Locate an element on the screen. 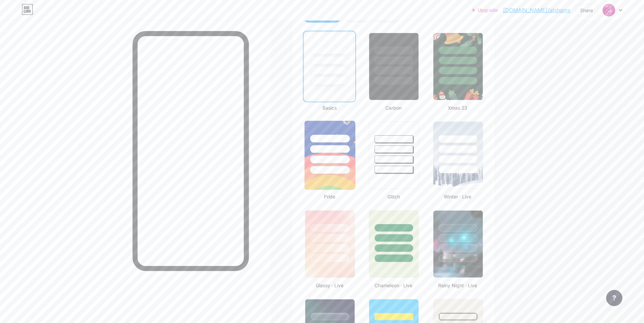 Image resolution: width=644 pixels, height=323 pixels. div: Glitch is located at coordinates (393, 196).